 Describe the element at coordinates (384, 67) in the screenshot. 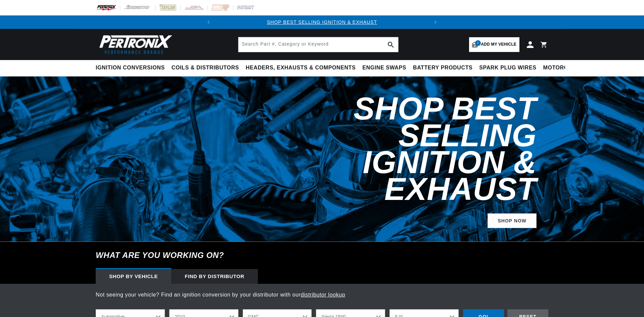

I see `span: Engine Swaps` at that location.